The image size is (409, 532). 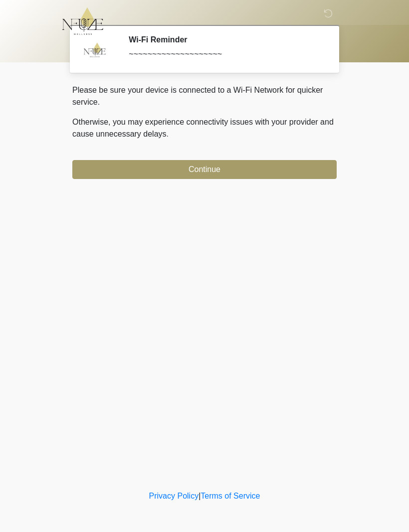 What do you see at coordinates (204, 169) in the screenshot?
I see `button: Continue` at bounding box center [204, 169].